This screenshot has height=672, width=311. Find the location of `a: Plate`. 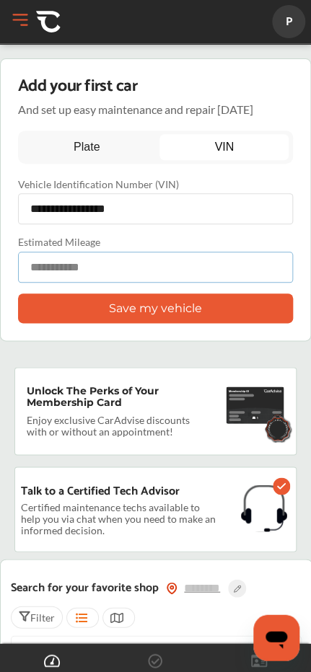

a: Plate is located at coordinates (87, 147).